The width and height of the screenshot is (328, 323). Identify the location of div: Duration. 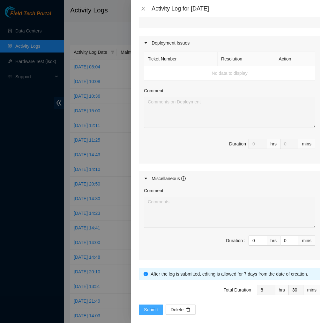
(237, 144).